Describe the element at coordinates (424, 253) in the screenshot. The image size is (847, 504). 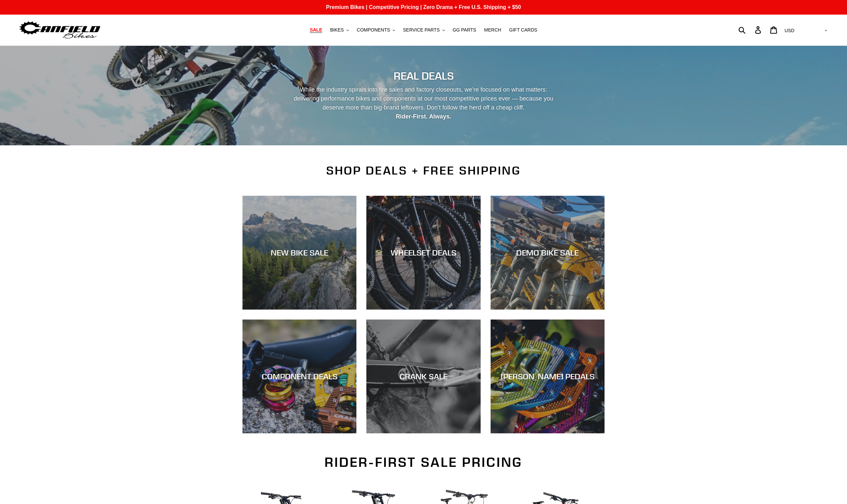
I see `div: WHEELSET DEALS` at that location.